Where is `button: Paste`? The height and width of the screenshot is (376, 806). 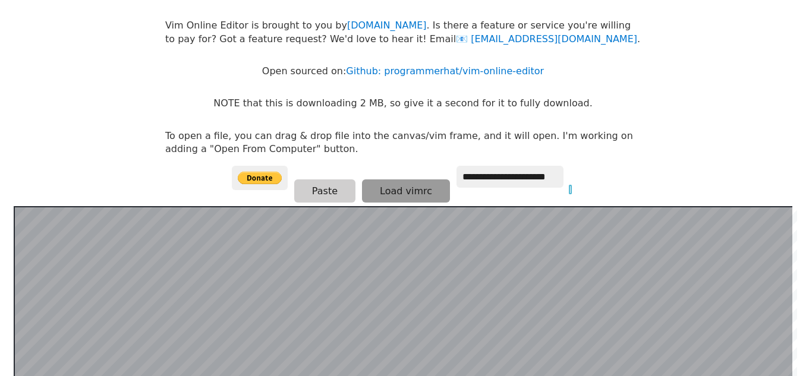
button: Paste is located at coordinates (325, 191).